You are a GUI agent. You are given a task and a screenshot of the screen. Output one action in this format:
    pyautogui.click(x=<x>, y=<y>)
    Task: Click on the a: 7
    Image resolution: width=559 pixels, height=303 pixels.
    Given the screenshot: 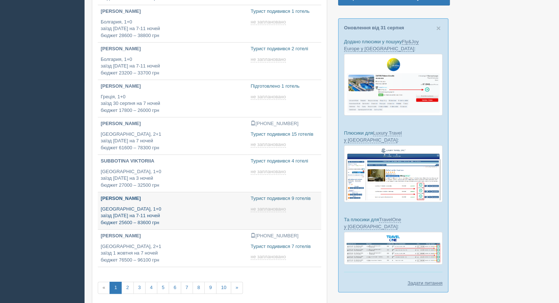 What is the action you would take?
    pyautogui.click(x=187, y=288)
    